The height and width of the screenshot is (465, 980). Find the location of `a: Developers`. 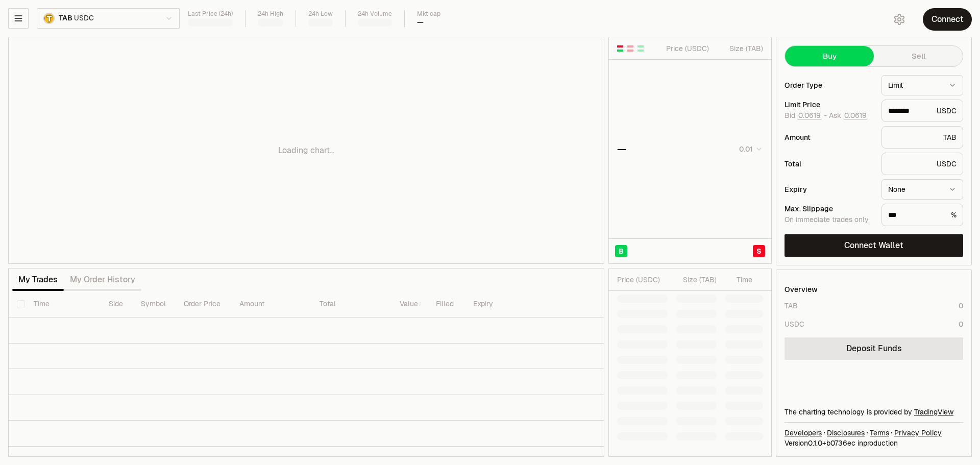

a: Developers is located at coordinates (803, 433).